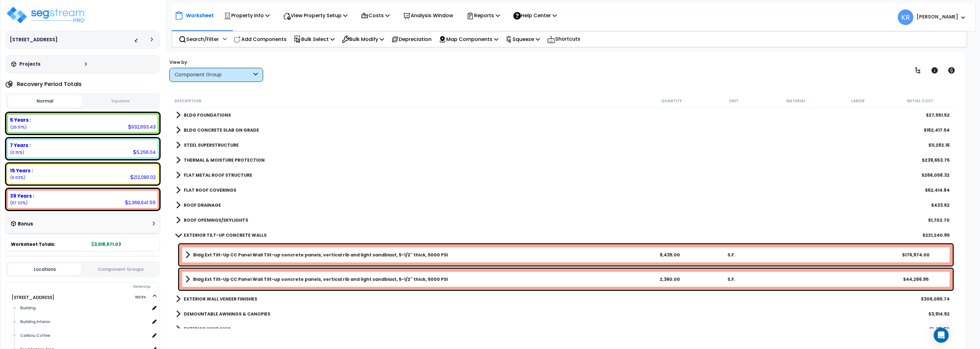  Describe the element at coordinates (84, 308) in the screenshot. I see `div: Building` at that location.